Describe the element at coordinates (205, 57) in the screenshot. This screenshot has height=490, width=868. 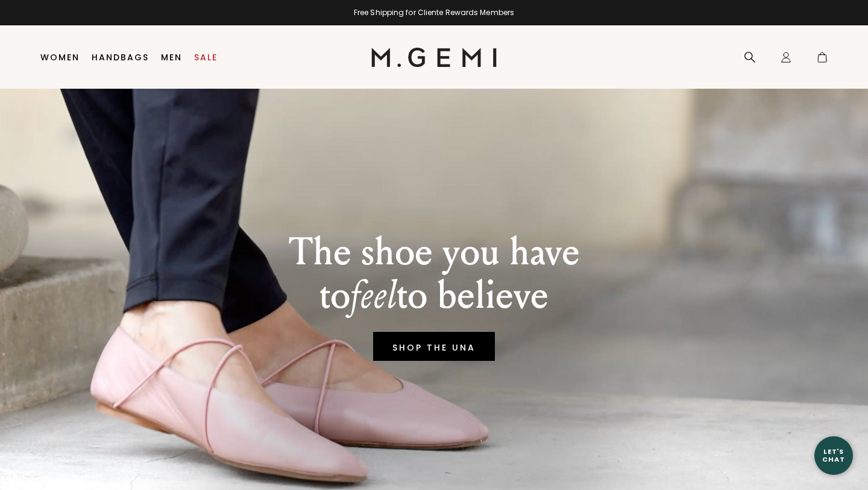
I see `a: Sale` at that location.